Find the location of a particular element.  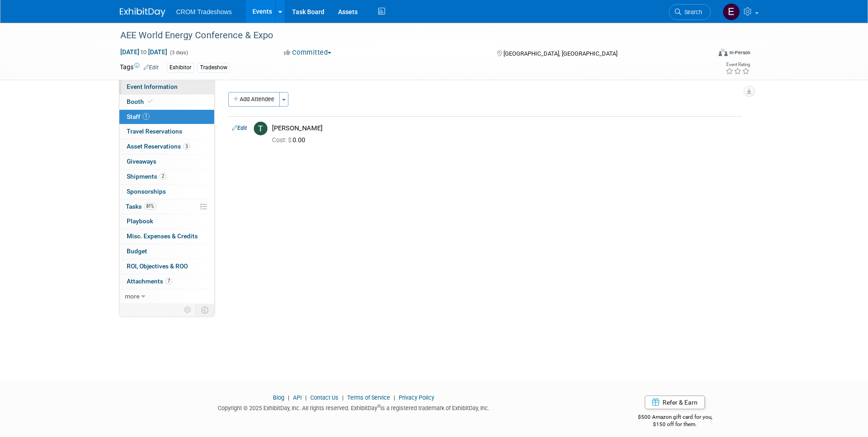

a: Refer & Earn is located at coordinates (675, 403).